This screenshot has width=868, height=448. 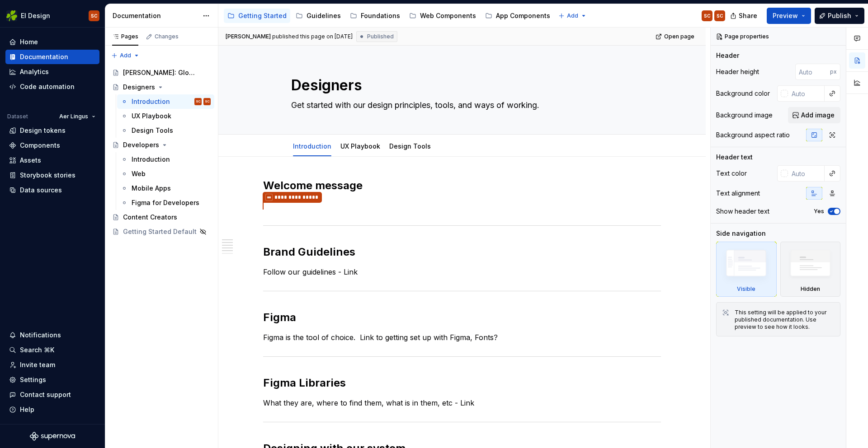 What do you see at coordinates (166, 37) in the screenshot?
I see `div: Changes` at bounding box center [166, 37].